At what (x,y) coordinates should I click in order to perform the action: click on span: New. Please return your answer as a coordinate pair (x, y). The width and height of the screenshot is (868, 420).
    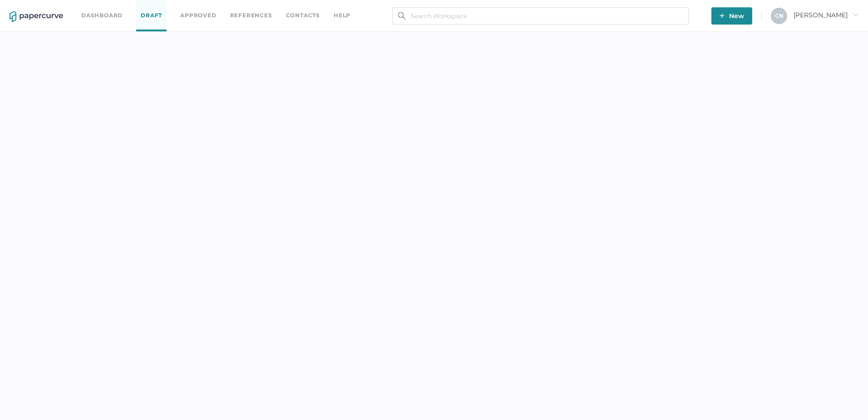
    Looking at the image, I should click on (732, 16).